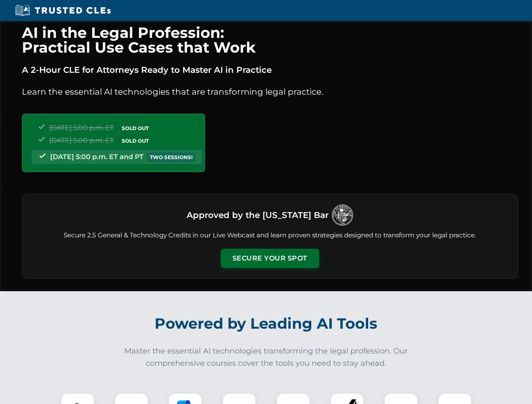 This screenshot has height=404, width=532. Describe the element at coordinates (266, 357) in the screenshot. I see `p: Master the essential AI technologies transforming the legal profession. Our comprehensive courses...` at that location.